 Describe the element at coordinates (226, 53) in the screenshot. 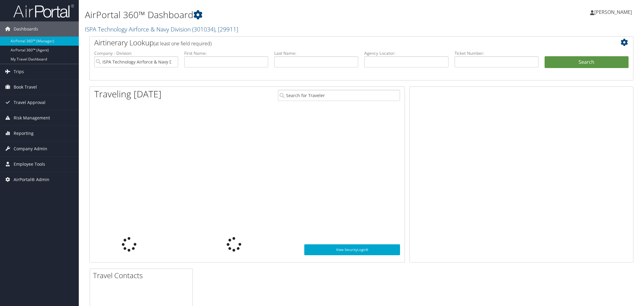

I see `label: First Name:` at that location.